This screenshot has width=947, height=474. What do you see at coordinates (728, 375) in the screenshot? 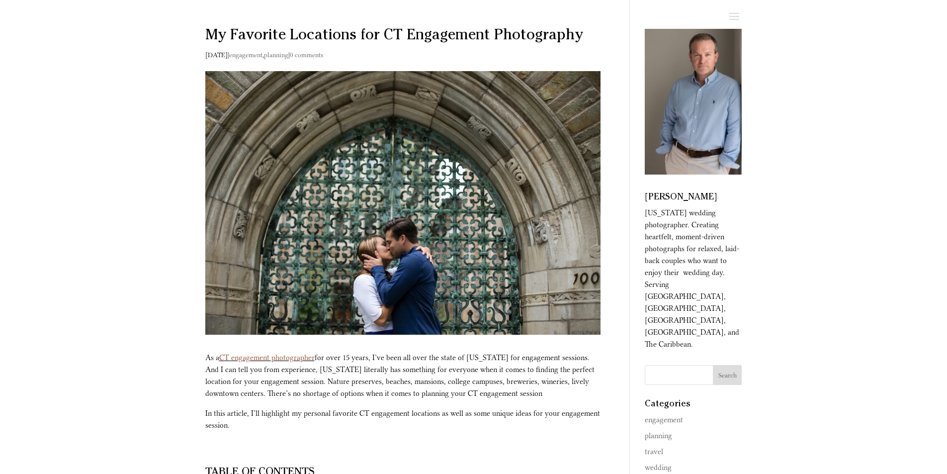
I see `input: Search` at bounding box center [728, 375].